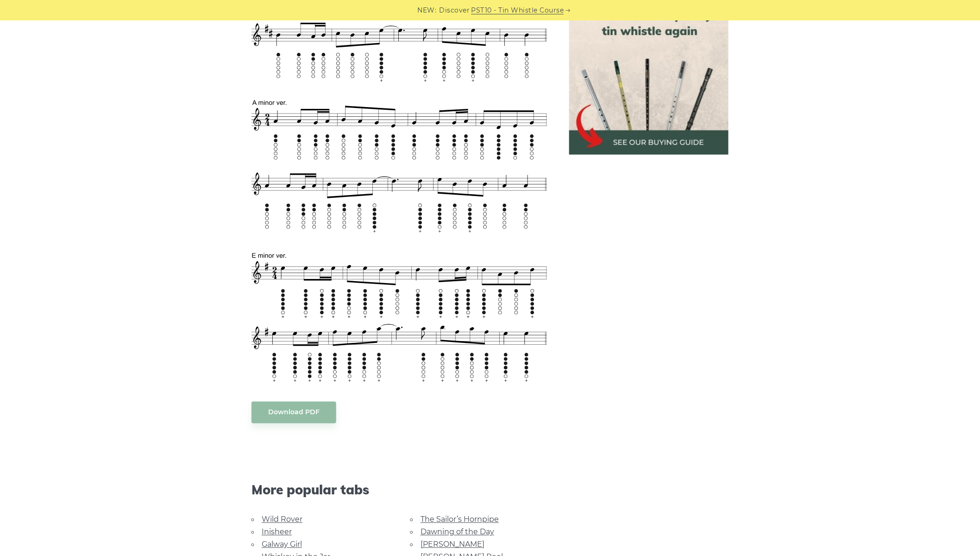  Describe the element at coordinates (282, 520) in the screenshot. I see `a: Wild Rover` at that location.